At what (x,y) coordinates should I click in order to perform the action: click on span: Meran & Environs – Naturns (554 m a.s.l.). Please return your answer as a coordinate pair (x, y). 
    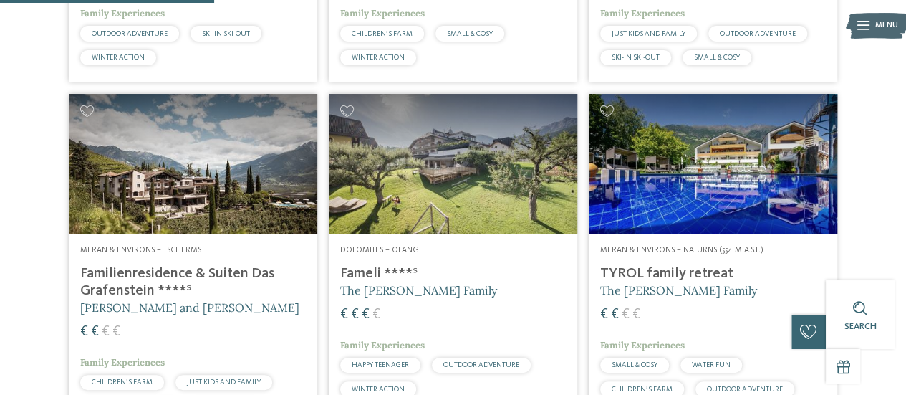
    Looking at the image, I should click on (682, 250).